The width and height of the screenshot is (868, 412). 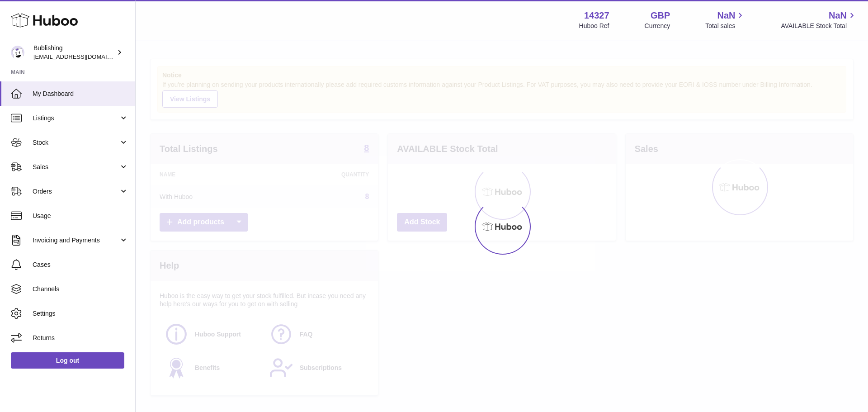 I want to click on span: Orders, so click(x=76, y=191).